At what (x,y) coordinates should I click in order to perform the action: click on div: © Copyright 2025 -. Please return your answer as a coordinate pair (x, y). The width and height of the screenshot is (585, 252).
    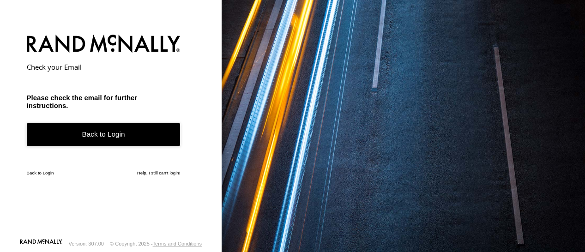
    Looking at the image, I should click on (156, 244).